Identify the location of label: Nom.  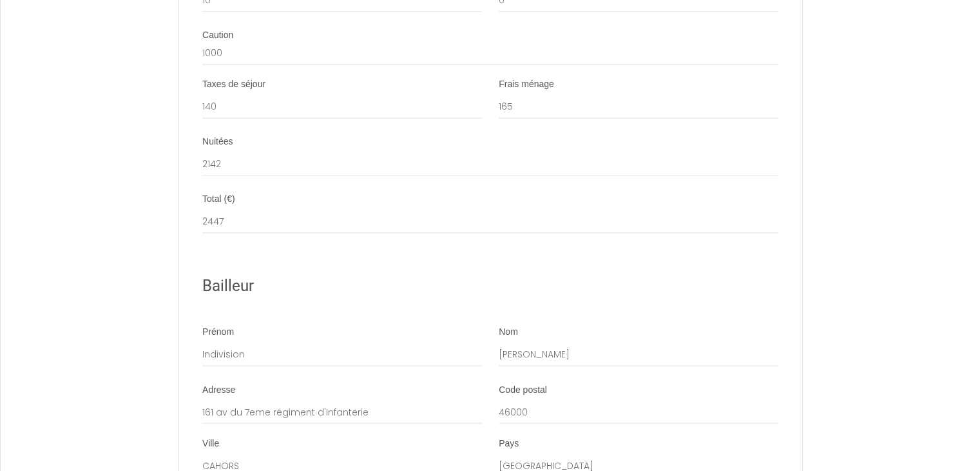
(509, 332).